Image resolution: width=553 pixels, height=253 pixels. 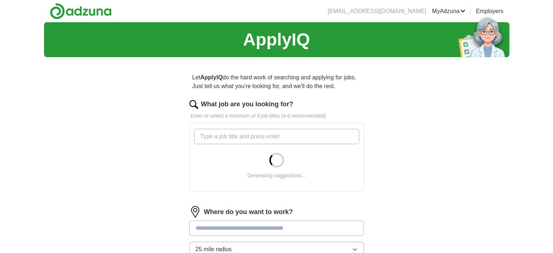 I want to click on img: Adzuna logo, so click(x=81, y=11).